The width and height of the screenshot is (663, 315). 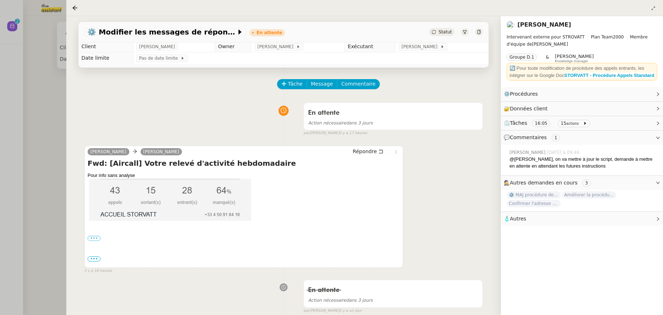 I want to click on span: ⚙️ MAJ procédure de standard, so click(x=533, y=195).